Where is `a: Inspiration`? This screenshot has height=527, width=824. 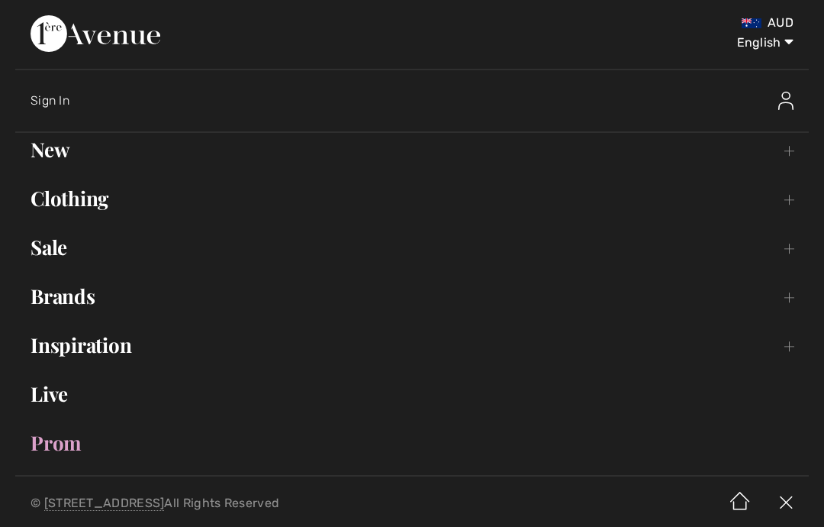 a: Inspiration is located at coordinates (412, 345).